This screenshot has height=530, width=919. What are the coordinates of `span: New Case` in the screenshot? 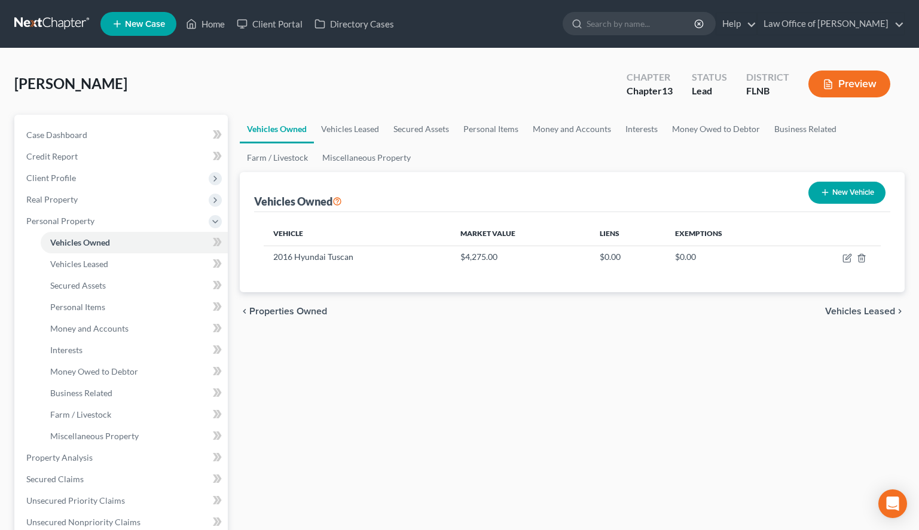 It's located at (145, 24).